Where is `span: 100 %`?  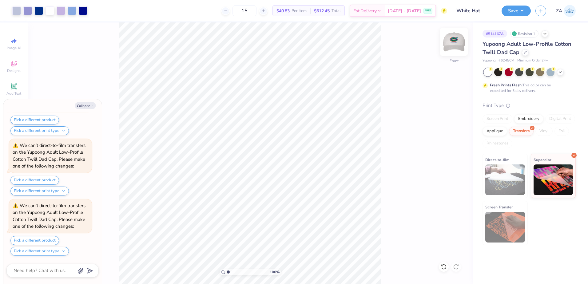 span: 100 % is located at coordinates (275, 272).